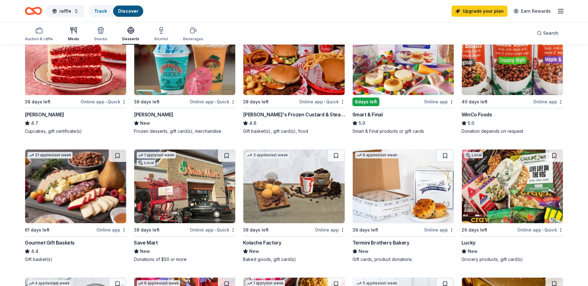 The image size is (588, 286). What do you see at coordinates (474, 230) in the screenshot?
I see `div: 26 days left` at bounding box center [474, 230].